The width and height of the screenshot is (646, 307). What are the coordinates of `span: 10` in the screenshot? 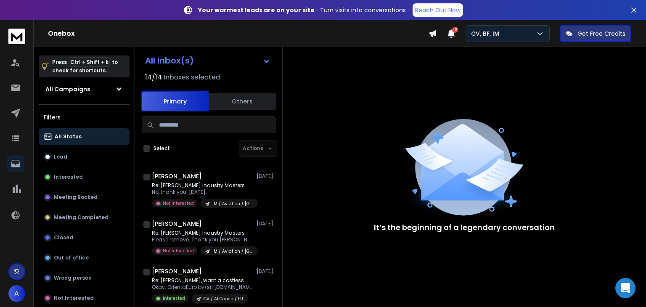 It's located at (455, 30).